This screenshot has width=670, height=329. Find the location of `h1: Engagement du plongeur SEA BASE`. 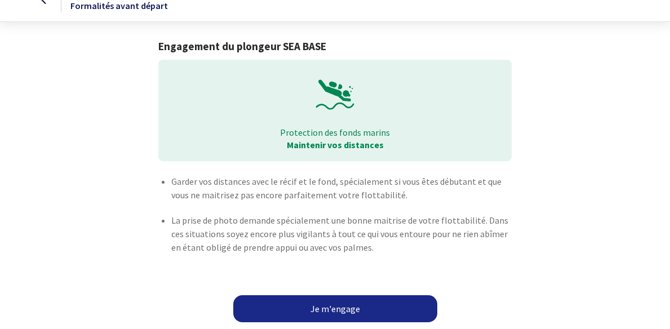

h1: Engagement du plongeur SEA BASE is located at coordinates (335, 46).